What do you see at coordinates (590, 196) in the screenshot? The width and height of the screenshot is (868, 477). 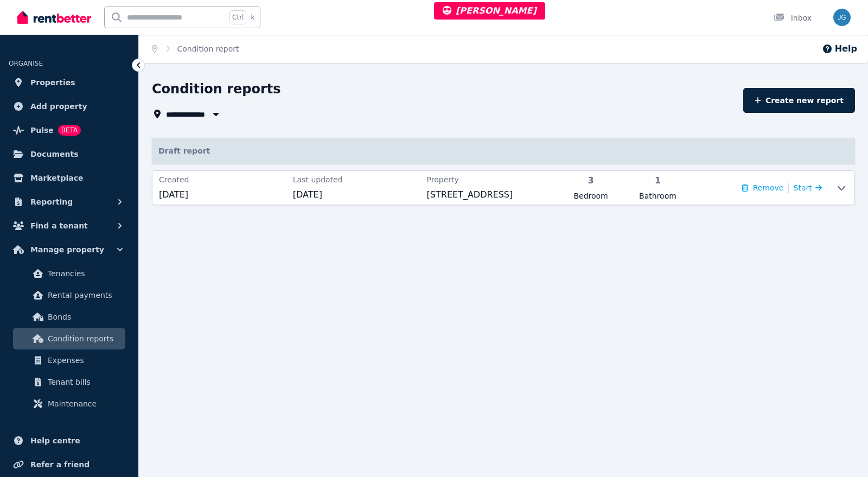 I see `span: Bedroom` at bounding box center [590, 196].